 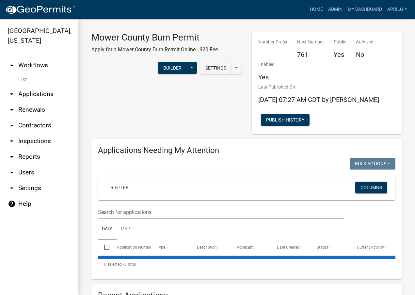 I want to click on a: Data, so click(x=107, y=229).